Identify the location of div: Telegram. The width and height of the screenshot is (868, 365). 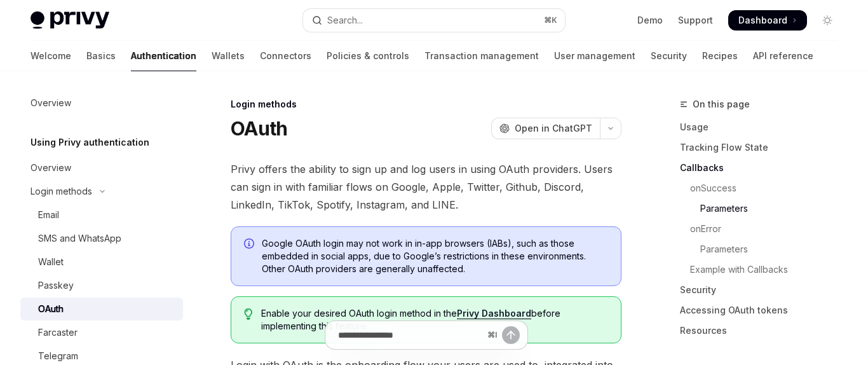
(58, 356).